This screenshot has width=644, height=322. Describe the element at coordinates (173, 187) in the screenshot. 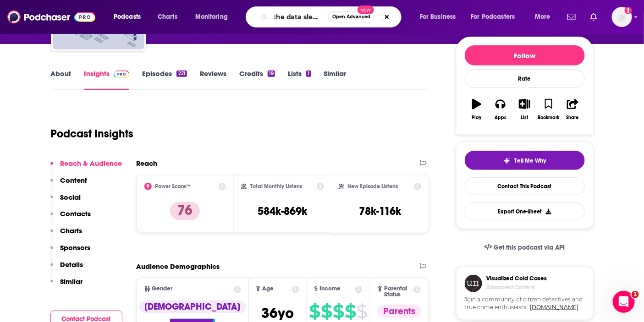

I see `h2: Power Score™` at that location.